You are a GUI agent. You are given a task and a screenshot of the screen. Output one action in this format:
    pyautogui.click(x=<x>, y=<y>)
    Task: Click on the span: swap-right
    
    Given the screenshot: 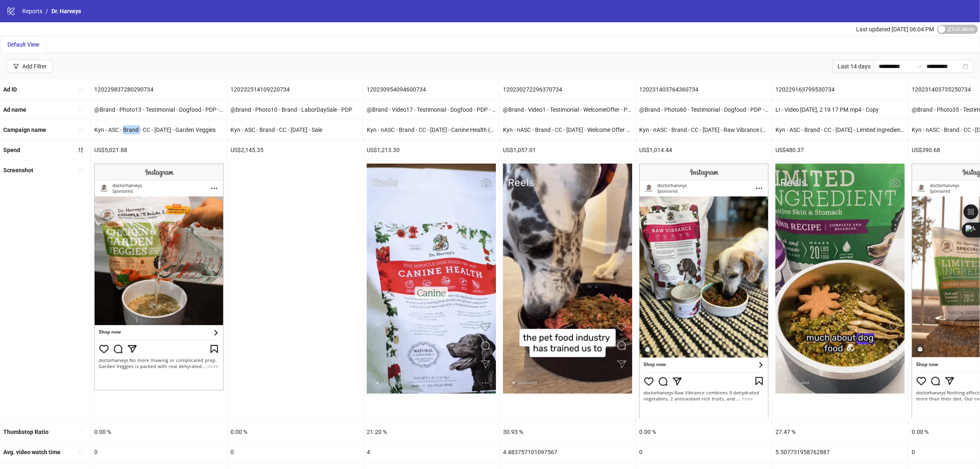 What is the action you would take?
    pyautogui.click(x=920, y=67)
    